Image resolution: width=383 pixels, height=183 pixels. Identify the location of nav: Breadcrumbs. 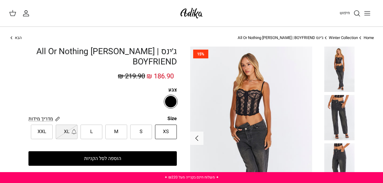
(192, 38).